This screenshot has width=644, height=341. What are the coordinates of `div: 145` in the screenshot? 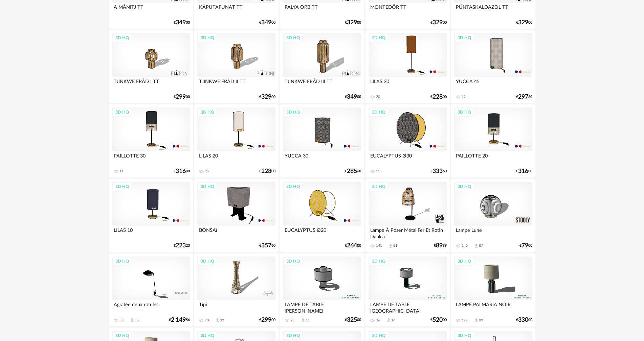 It's located at (465, 246).